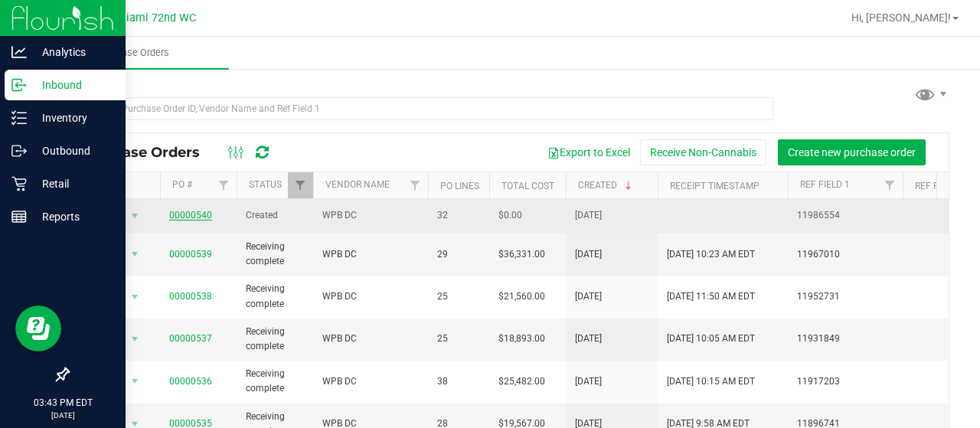  I want to click on p: Outbound, so click(73, 151).